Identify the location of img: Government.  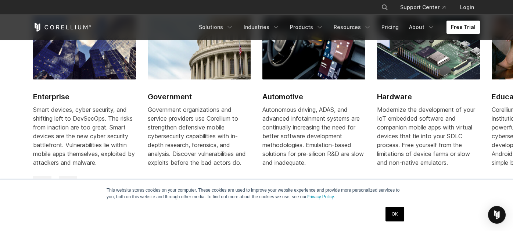
(199, 47).